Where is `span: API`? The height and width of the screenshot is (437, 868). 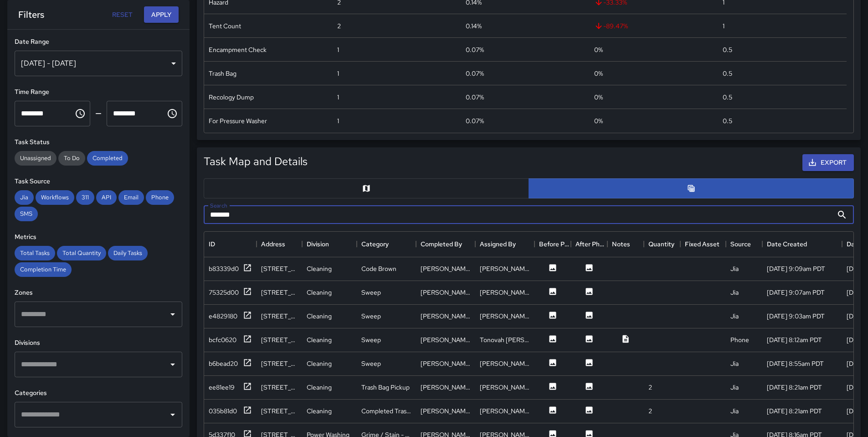
span: API is located at coordinates (106, 197).